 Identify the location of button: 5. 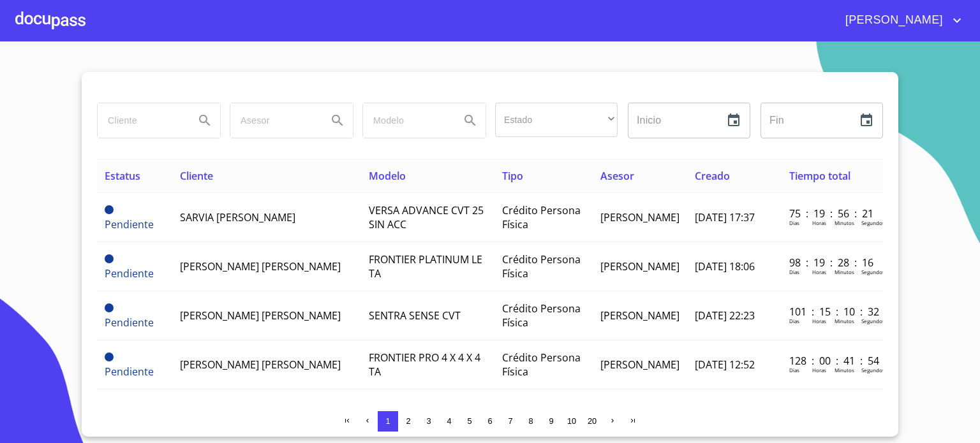
(469, 422).